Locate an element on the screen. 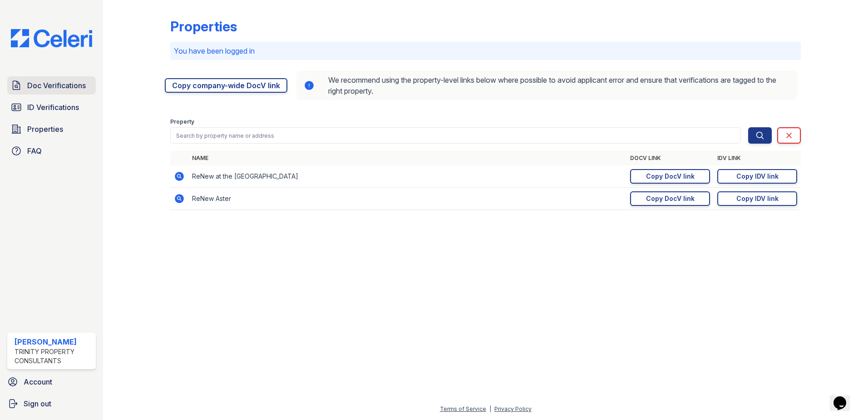 The width and height of the screenshot is (868, 420). p: You have been logged in is located at coordinates (485, 51).